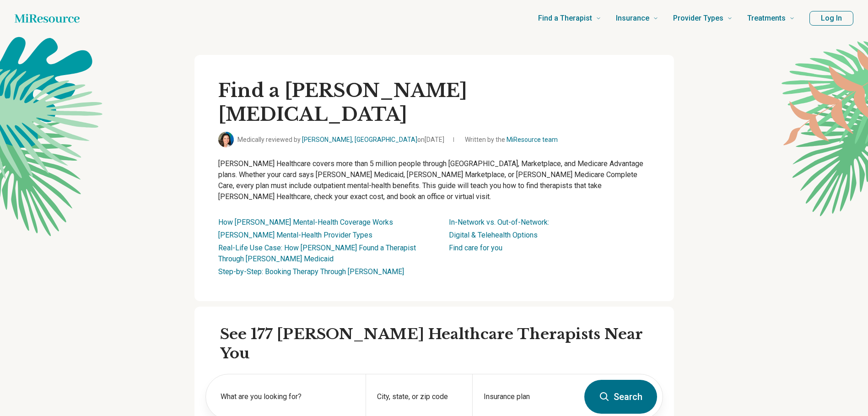 The image size is (868, 416). Describe the element at coordinates (47, 18) in the screenshot. I see `a: Home page` at that location.